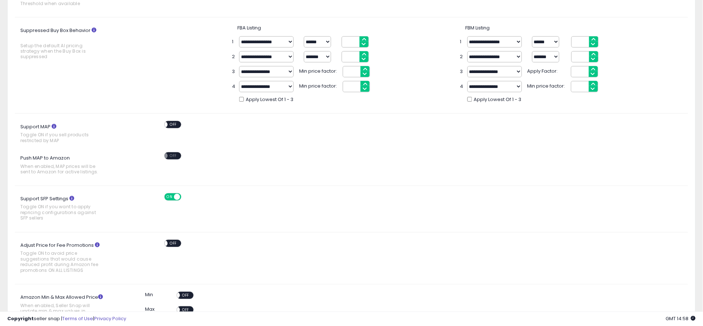 Image resolution: width=703 pixels, height=326 pixels. Describe the element at coordinates (66, 258) in the screenshot. I see `label: Adjust Price for Fee Promotions` at that location.